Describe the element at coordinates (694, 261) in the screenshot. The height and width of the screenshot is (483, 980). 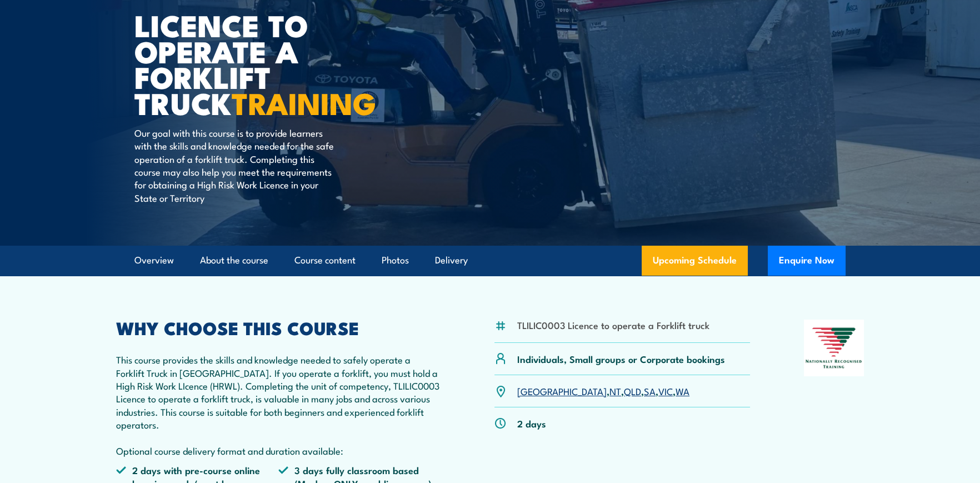
I see `a: Upcoming Schedule` at that location.